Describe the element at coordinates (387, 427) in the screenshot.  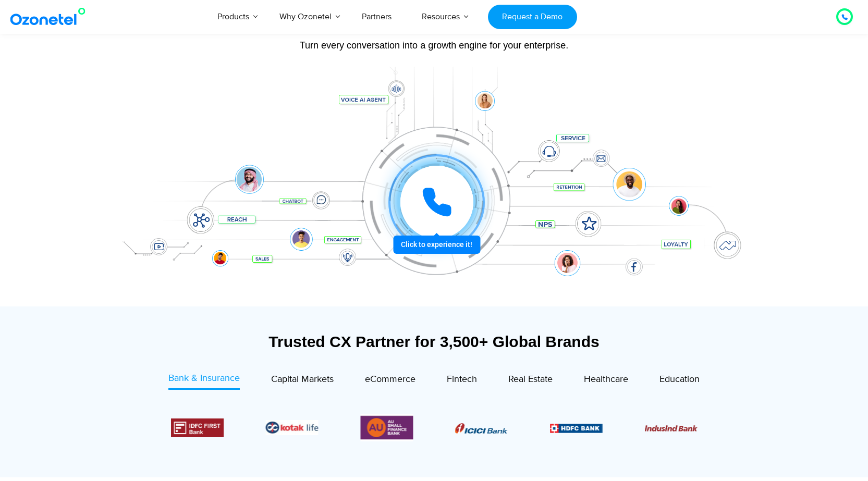
I see `img: Picture13.png` at that location.